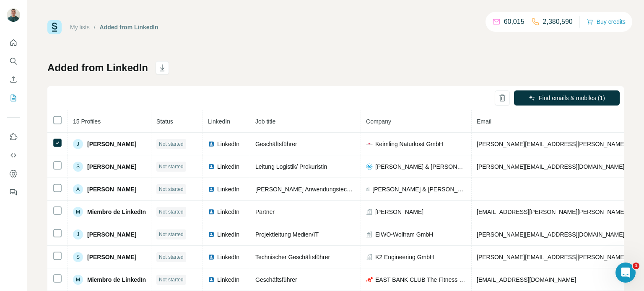 This screenshot has width=644, height=291. I want to click on button: Use Surfe API, so click(14, 155).